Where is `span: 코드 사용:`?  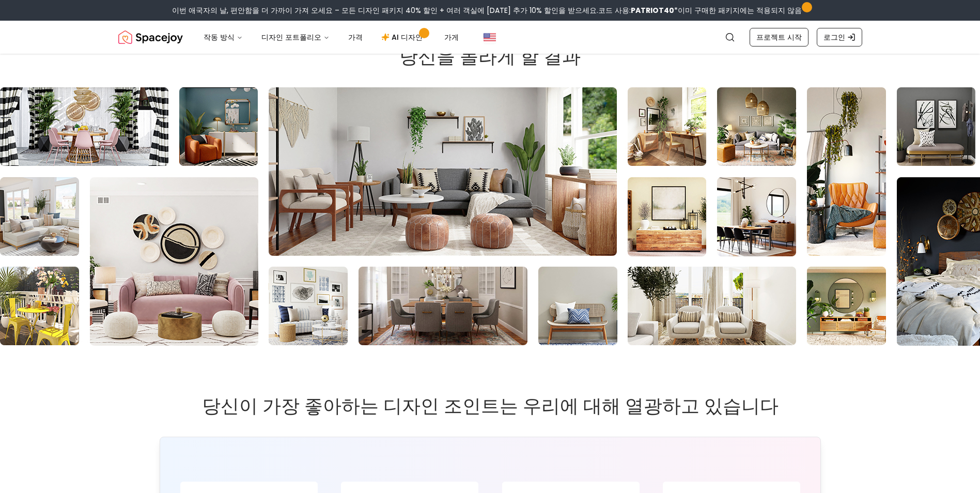 span: 코드 사용: is located at coordinates (636, 10).